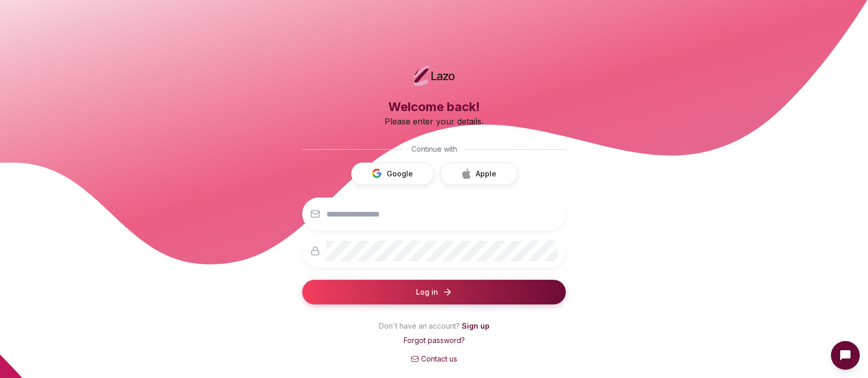 The height and width of the screenshot is (378, 868). Describe the element at coordinates (427, 292) in the screenshot. I see `span: Log in` at that location.